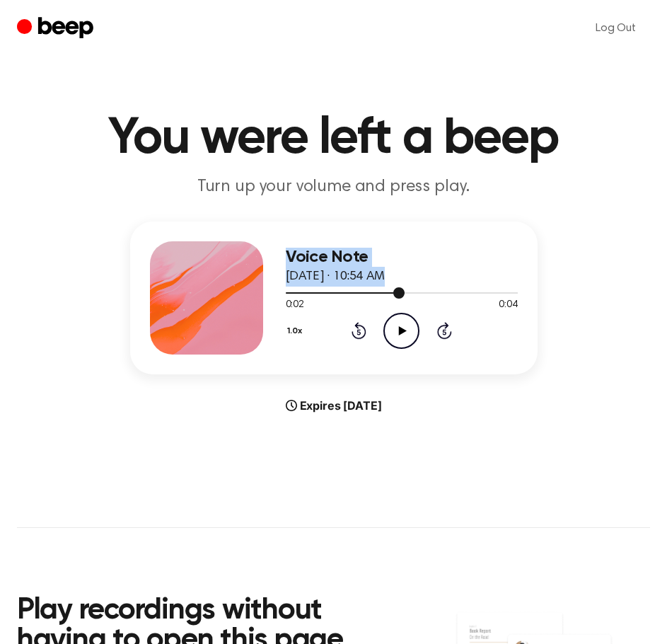 The height and width of the screenshot is (644, 667). I want to click on h3: Voice Note, so click(402, 257).